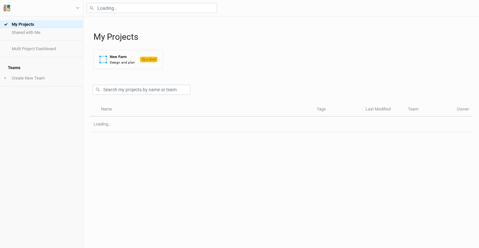  What do you see at coordinates (152, 8) in the screenshot?
I see `input: Loading...` at bounding box center [152, 8].